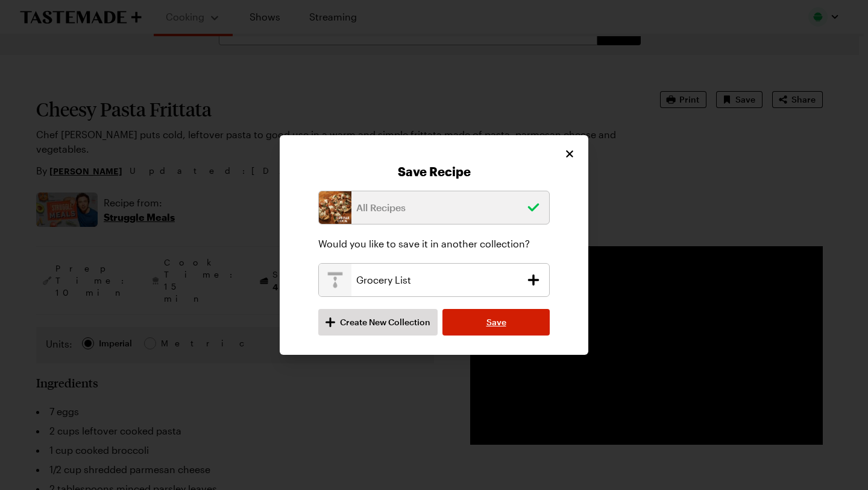 This screenshot has width=868, height=490. What do you see at coordinates (434, 172) in the screenshot?
I see `h2: Save Recipe` at bounding box center [434, 172].